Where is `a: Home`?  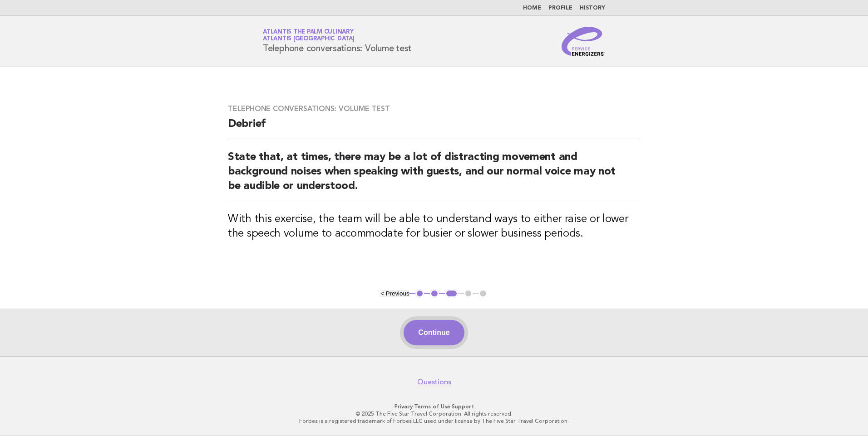 a: Home is located at coordinates (532, 8).